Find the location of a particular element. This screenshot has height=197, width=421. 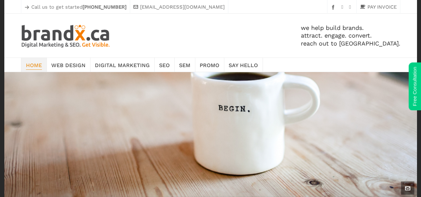

a: Digital Marketing is located at coordinates (122, 65).